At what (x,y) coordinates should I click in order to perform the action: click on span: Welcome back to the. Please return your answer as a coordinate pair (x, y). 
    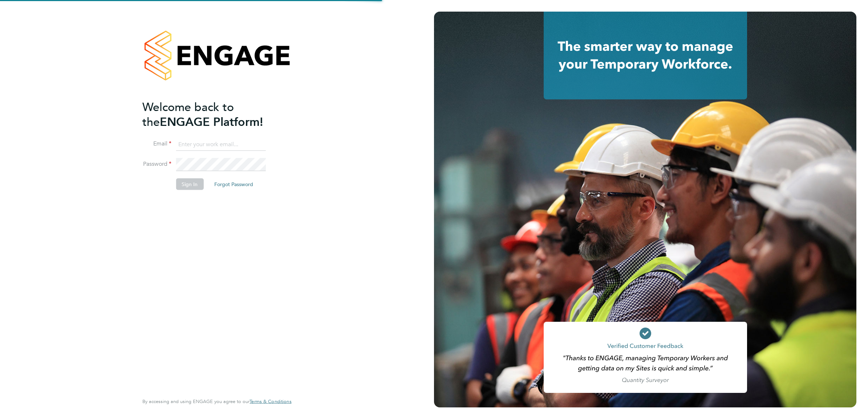
    Looking at the image, I should click on (188, 114).